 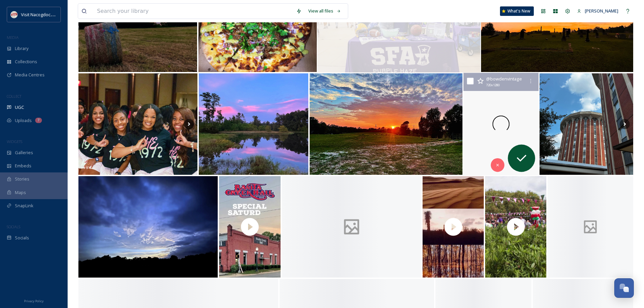 What do you see at coordinates (39, 120) in the screenshot?
I see `div: 7` at bounding box center [39, 120].